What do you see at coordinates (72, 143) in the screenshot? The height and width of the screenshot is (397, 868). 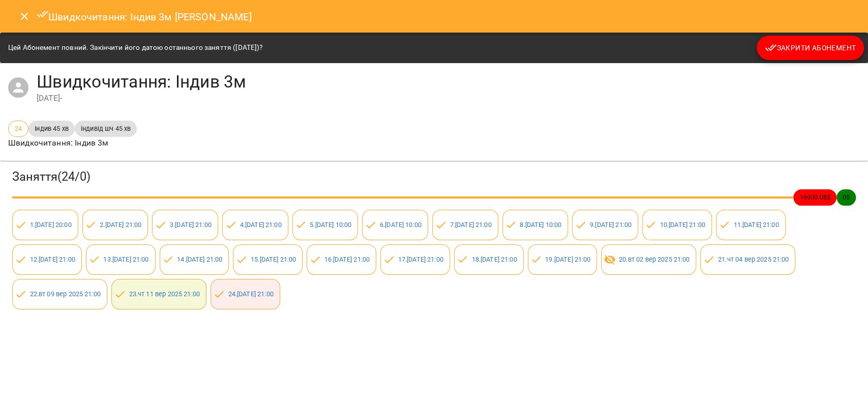 I see `p: Швидкочитання: Індив 3м` at bounding box center [72, 143].